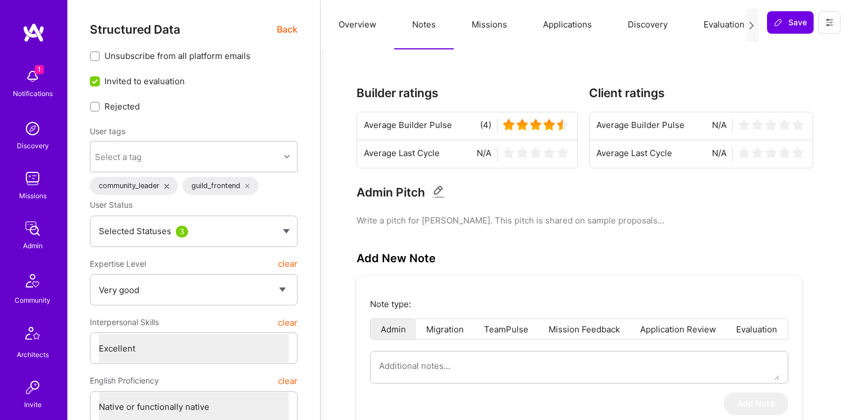  Describe the element at coordinates (122, 106) in the screenshot. I see `span: Rejected` at that location.